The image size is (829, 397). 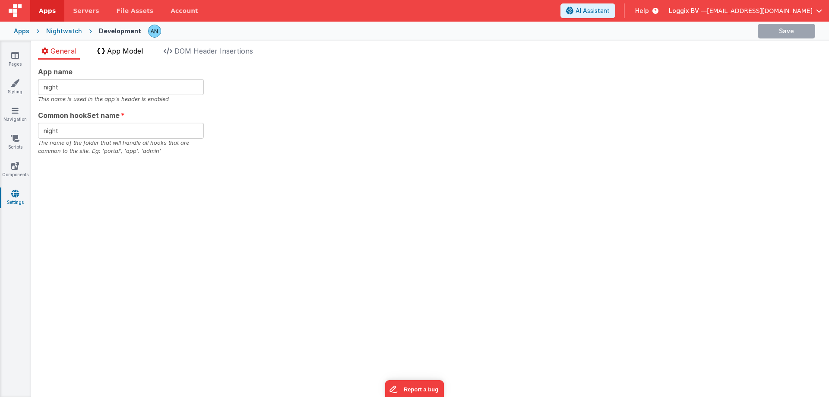 I want to click on button: AI Assistant, so click(x=588, y=11).